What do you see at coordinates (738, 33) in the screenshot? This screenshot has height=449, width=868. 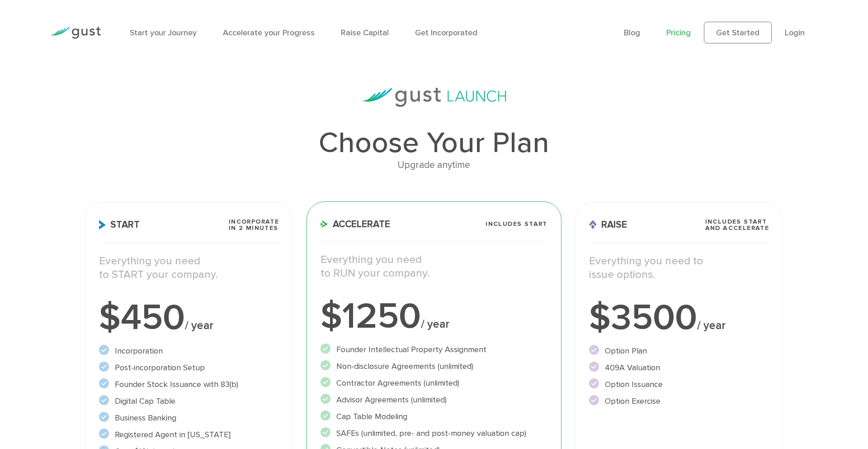 I see `a: Get Started` at bounding box center [738, 33].